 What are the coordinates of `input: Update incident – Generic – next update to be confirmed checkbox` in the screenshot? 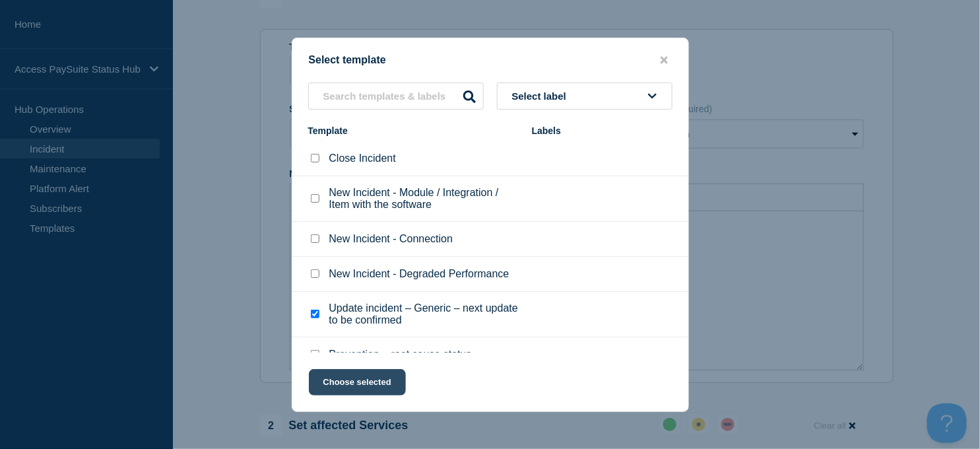 It's located at (314, 314).